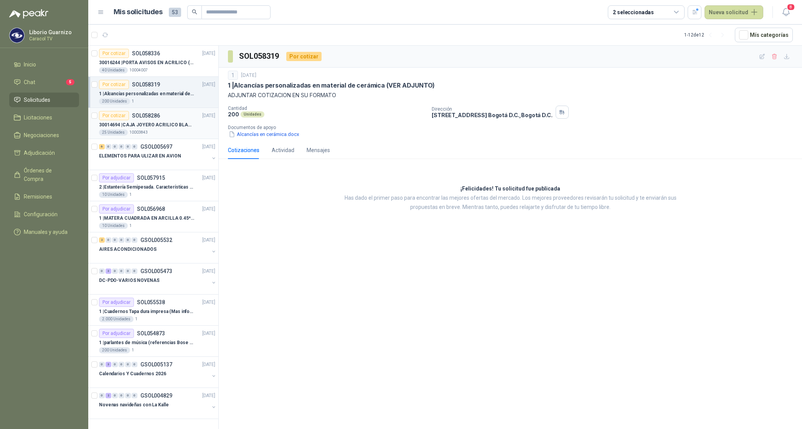 This screenshot has height=429, width=802. What do you see at coordinates (233, 75) in the screenshot?
I see `div: 1` at bounding box center [233, 75].